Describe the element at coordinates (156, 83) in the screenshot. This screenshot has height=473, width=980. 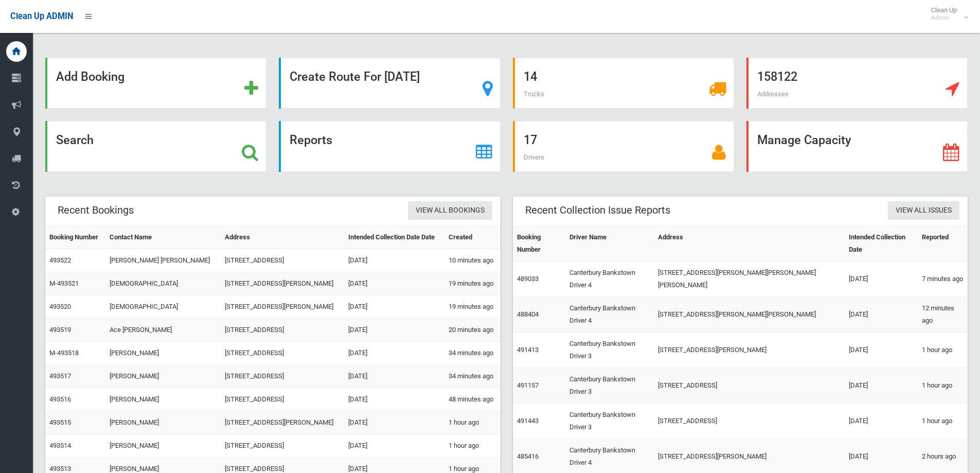
I see `a: Add Booking` at that location.